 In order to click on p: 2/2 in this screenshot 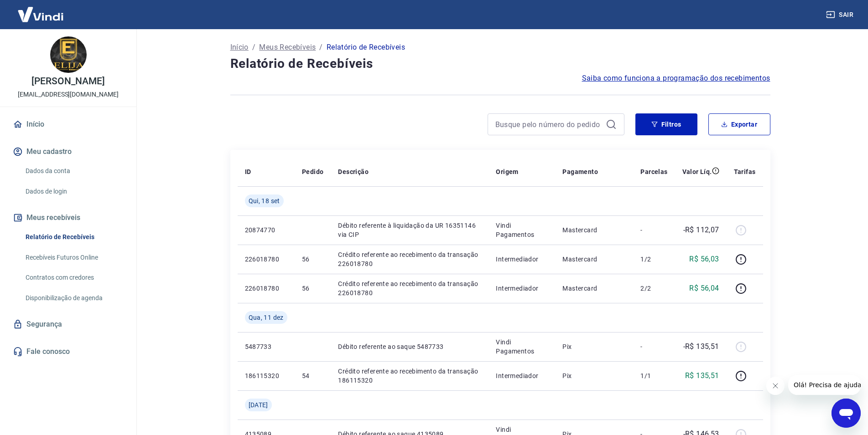, I will do `click(653, 289)`.